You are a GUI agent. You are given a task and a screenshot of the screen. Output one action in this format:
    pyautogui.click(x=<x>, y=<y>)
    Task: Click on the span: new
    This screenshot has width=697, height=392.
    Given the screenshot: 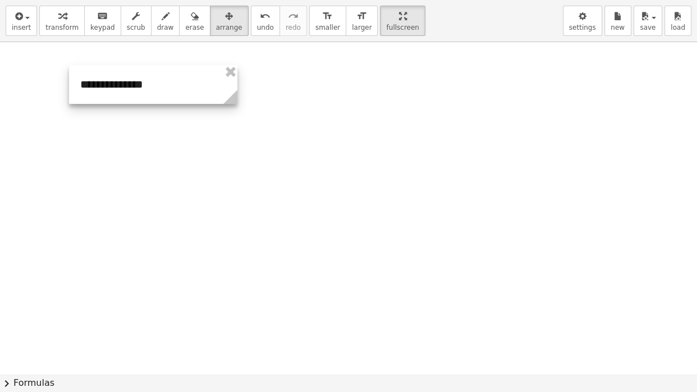 What is the action you would take?
    pyautogui.click(x=617, y=27)
    